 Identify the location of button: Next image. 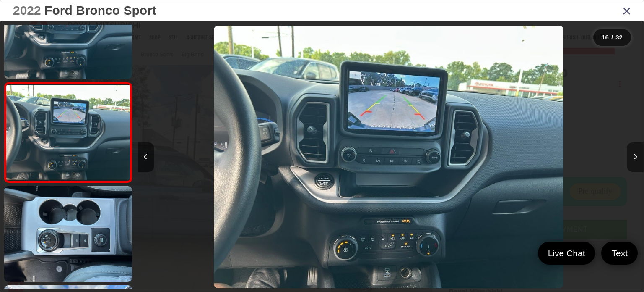
(635, 157).